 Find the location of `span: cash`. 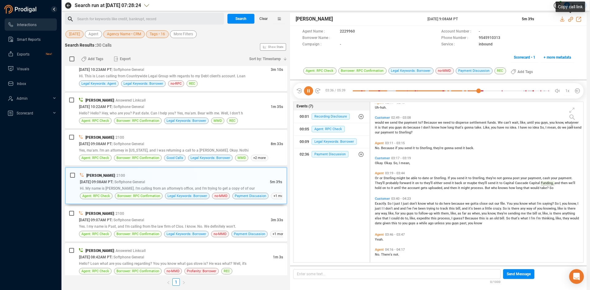

span: cash is located at coordinates (547, 178).